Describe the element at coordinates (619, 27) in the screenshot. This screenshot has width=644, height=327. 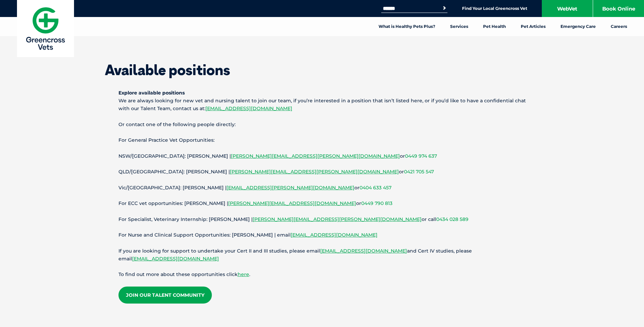
I see `a: Careers` at that location.